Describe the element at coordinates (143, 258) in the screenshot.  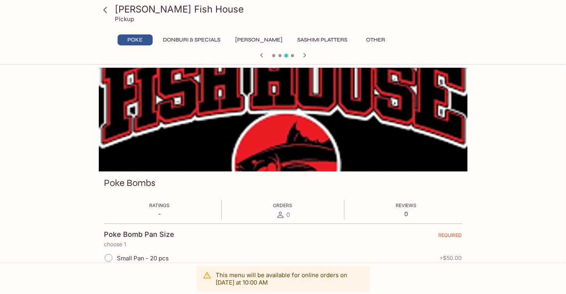
I see `span: Small Pan - 20 pcs` at that location.